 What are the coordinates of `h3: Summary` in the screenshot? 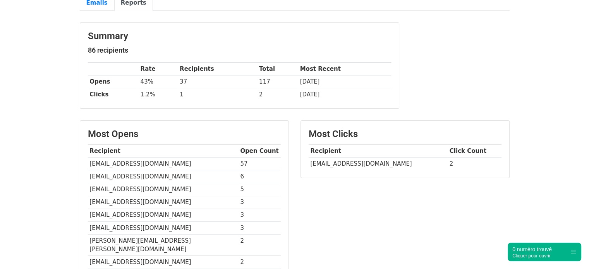 It's located at (239, 36).